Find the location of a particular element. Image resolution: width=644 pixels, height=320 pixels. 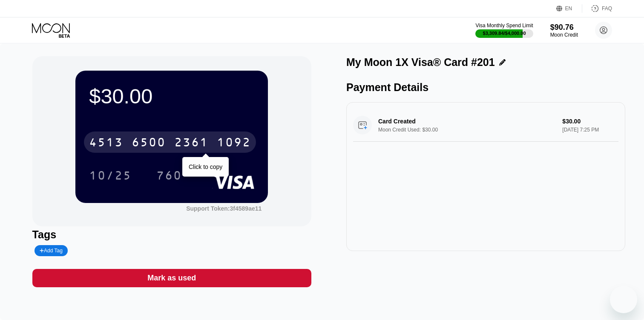

div: Visa Monthly Spend Limit$3,309.84/$4,000.00 is located at coordinates (504, 30).